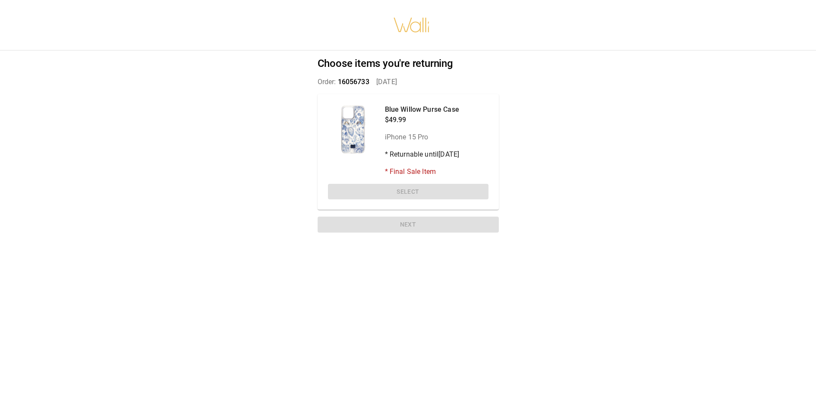 The image size is (816, 419). I want to click on p: * Final Sale Item, so click(422, 172).